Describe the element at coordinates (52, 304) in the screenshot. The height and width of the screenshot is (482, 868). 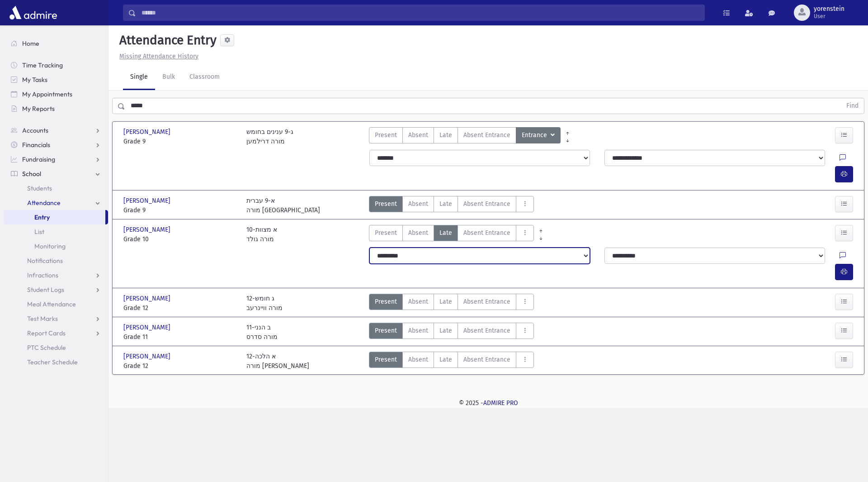
I see `span: Meal Attendance` at that location.